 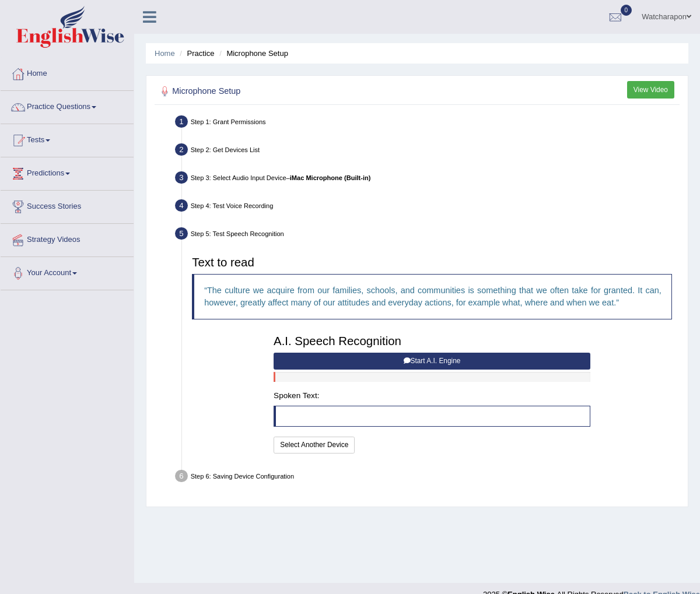 What do you see at coordinates (427, 179) in the screenshot?
I see `div: Step 3: Select Audio Input Device` at bounding box center [427, 179].